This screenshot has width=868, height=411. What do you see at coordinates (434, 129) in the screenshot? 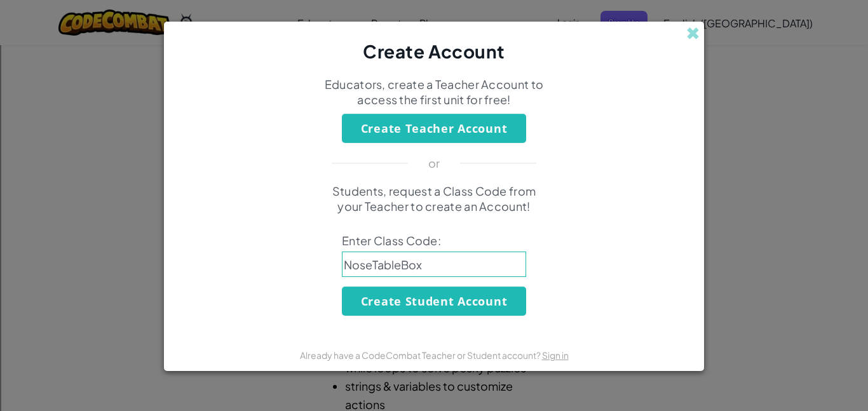
I see `button: Create Teacher Account` at bounding box center [434, 129].